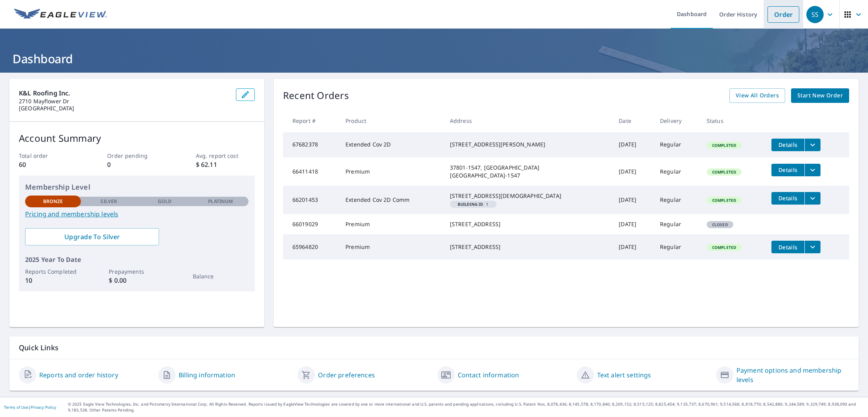  What do you see at coordinates (392, 145) in the screenshot?
I see `td: Extended Cov 2D` at bounding box center [392, 145].